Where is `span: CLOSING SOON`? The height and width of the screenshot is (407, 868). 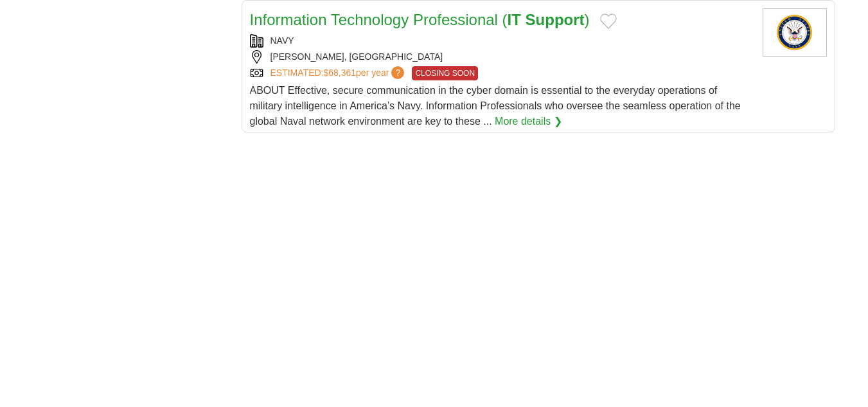 span: CLOSING SOON is located at coordinates (445, 73).